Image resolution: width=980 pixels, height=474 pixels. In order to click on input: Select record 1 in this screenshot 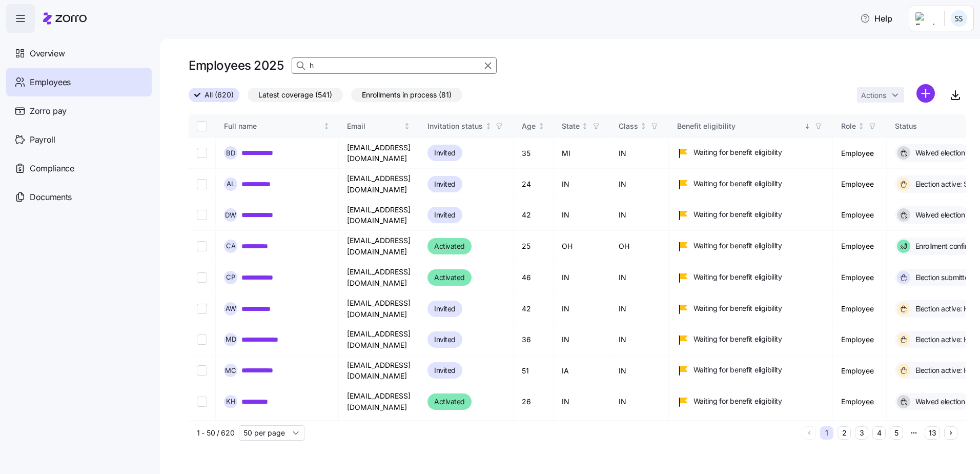, I will do `click(202, 153)`.